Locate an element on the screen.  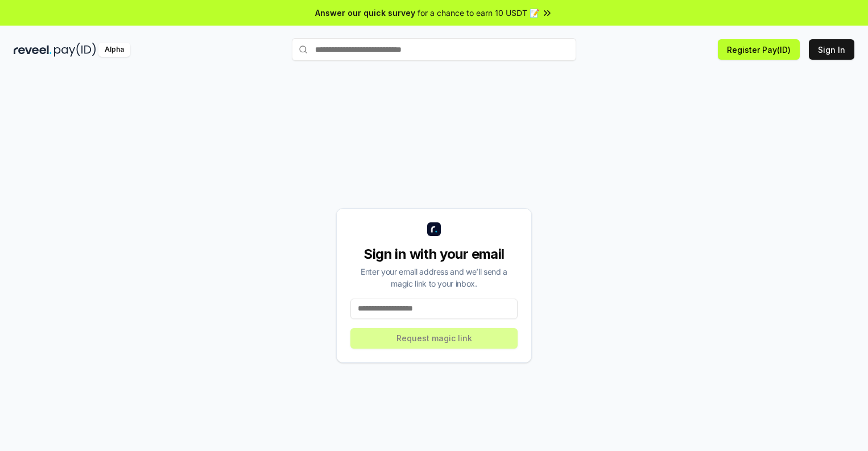
div: Enter your email address and we’ll send a magic link to your inbox. is located at coordinates (434, 277).